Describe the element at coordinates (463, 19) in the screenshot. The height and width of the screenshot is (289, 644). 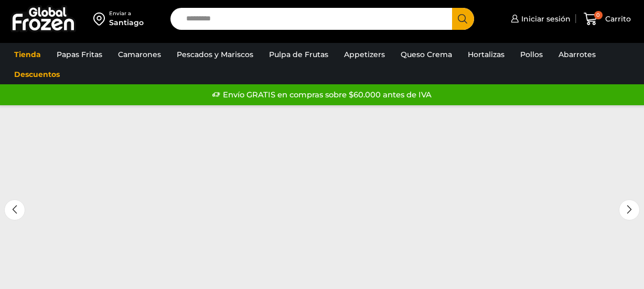
I see `button: Search button` at that location.